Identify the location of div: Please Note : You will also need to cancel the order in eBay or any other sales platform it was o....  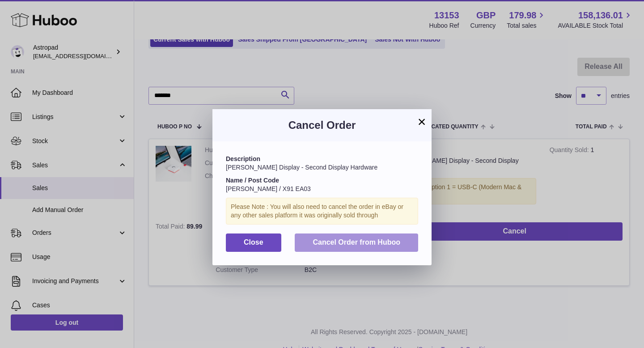
(322, 211).